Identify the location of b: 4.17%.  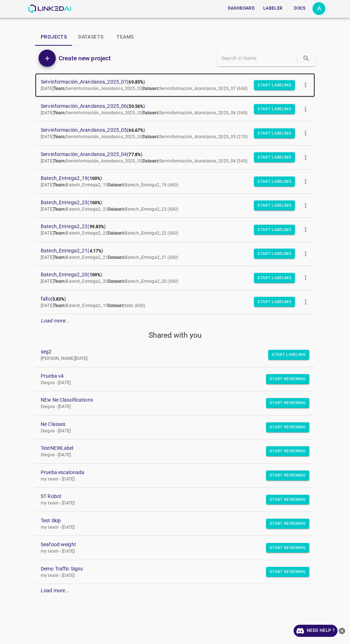
(96, 251).